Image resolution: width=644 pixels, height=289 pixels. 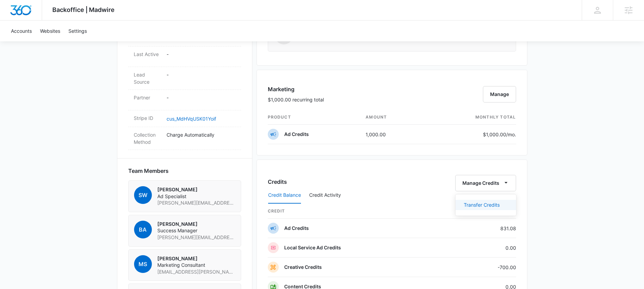 What do you see at coordinates (196, 196) in the screenshot?
I see `span: Ad Specialist` at bounding box center [196, 196].